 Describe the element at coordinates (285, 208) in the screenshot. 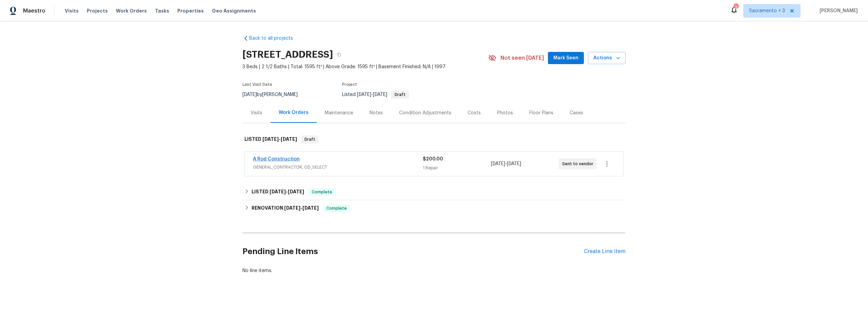

I see `h6: RENOVATION` at that location.